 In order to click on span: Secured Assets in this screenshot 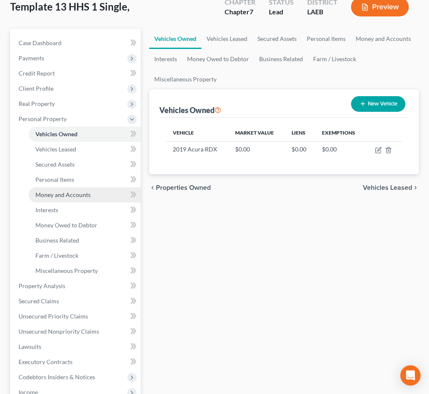, I will do `click(55, 164)`.